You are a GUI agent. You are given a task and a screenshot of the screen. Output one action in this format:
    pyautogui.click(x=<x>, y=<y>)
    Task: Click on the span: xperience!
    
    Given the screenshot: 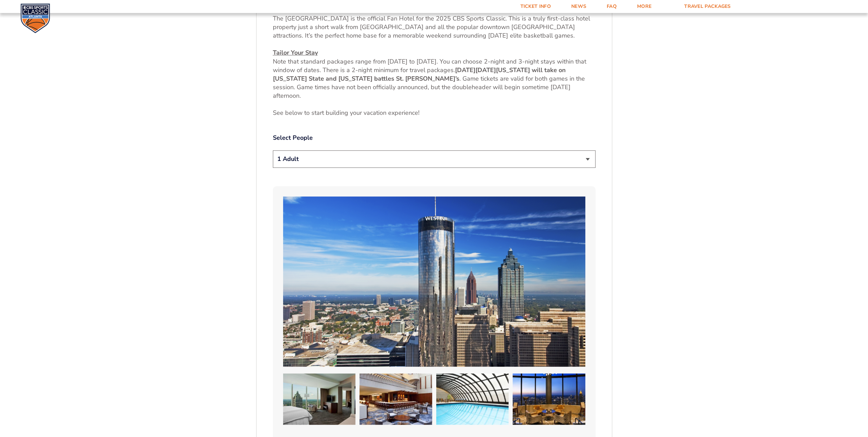 What is the action you would take?
    pyautogui.click(x=406, y=113)
    